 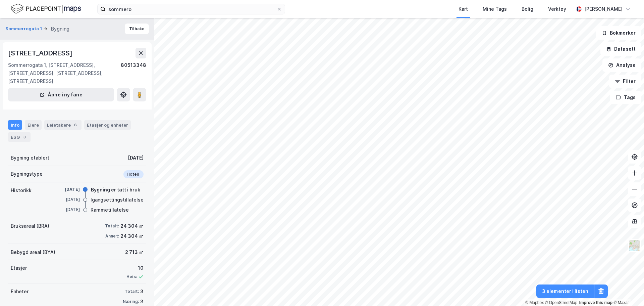 What do you see at coordinates (30, 158) in the screenshot?
I see `div: Bygning etablert` at bounding box center [30, 158].